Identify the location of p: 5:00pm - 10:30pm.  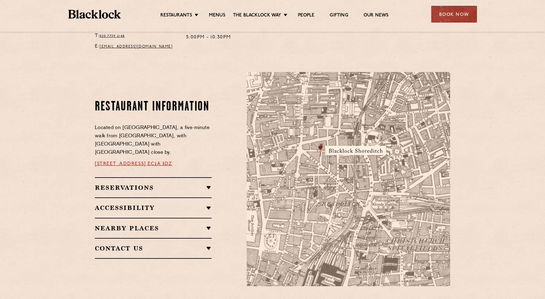
(209, 38).